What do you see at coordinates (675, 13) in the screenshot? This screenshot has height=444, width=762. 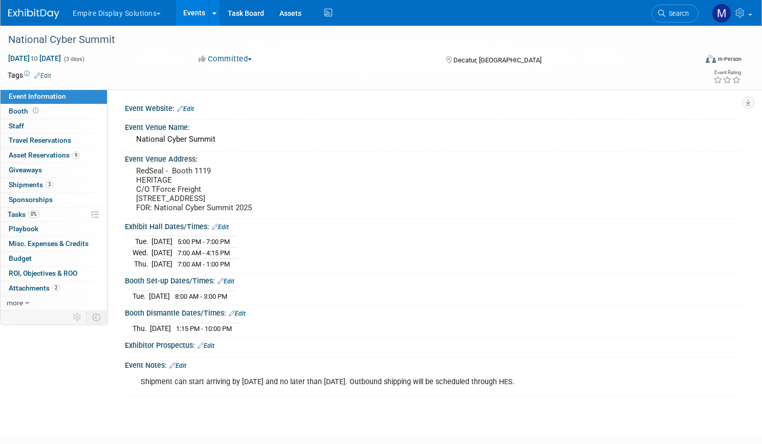 I see `a: Search` at bounding box center [675, 13].